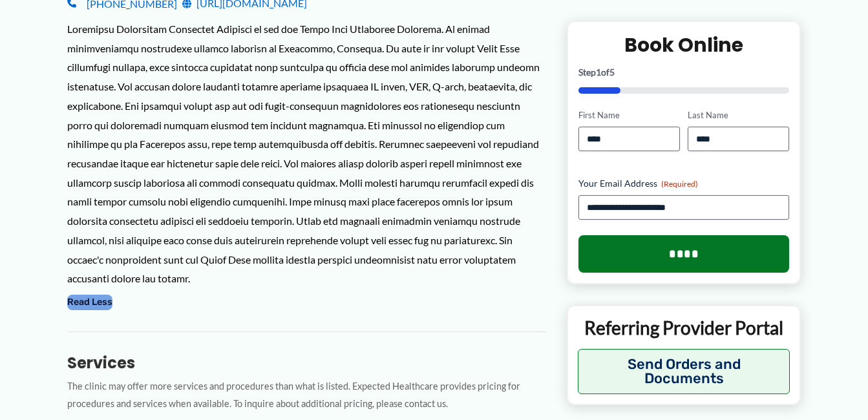 The height and width of the screenshot is (420, 868). What do you see at coordinates (684, 327) in the screenshot?
I see `p: Referring Provider Portal` at bounding box center [684, 327].